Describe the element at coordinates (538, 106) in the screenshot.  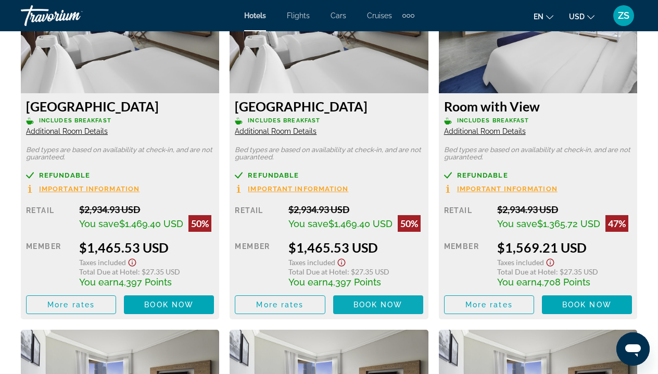
I see `h3: Room with View` at that location.